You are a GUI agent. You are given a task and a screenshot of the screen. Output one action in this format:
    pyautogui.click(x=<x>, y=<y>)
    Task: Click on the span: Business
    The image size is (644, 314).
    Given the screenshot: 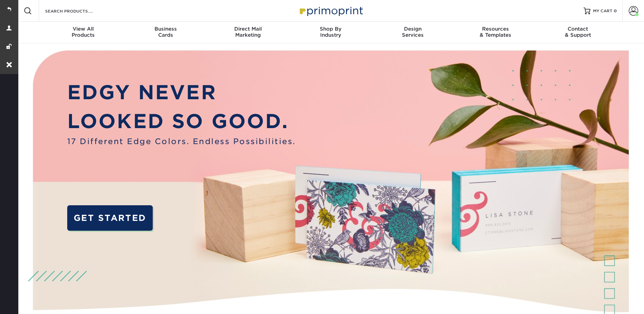 What is the action you would take?
    pyautogui.click(x=165, y=29)
    